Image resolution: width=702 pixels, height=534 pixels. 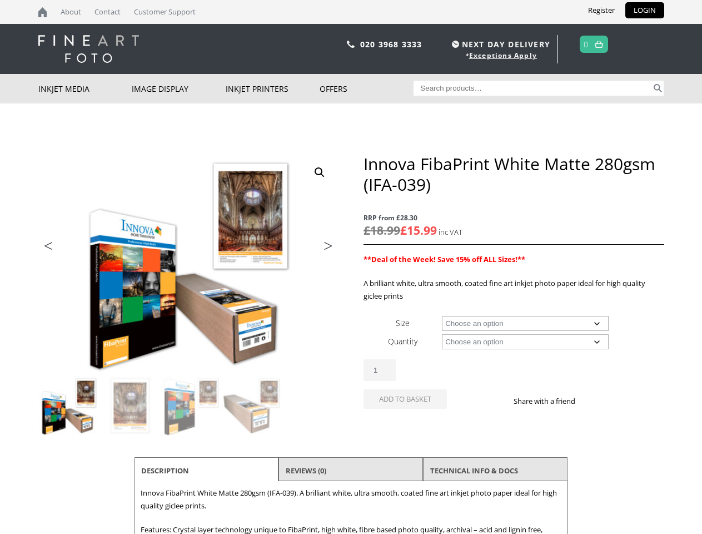 What do you see at coordinates (402, 341) in the screenshot?
I see `label: Quantity` at bounding box center [402, 341].